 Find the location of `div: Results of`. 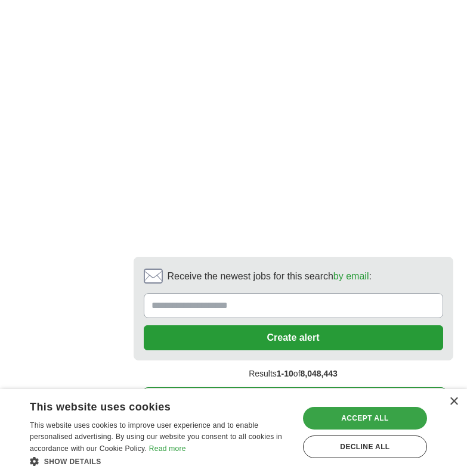

div: Results of is located at coordinates (293, 374).